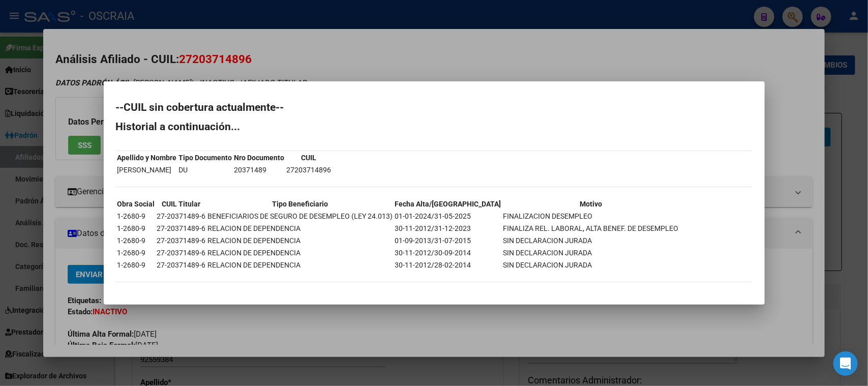 This screenshot has width=868, height=386. I want to click on th: Nro Documento, so click(259, 158).